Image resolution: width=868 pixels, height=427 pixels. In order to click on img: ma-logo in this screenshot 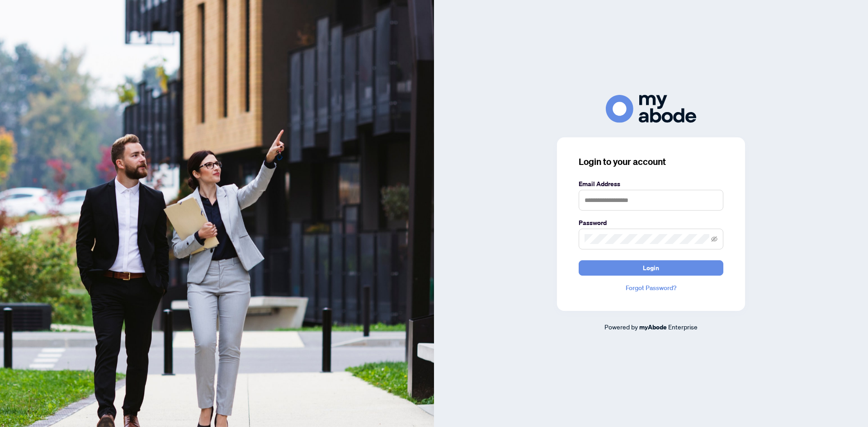, I will do `click(651, 109)`.